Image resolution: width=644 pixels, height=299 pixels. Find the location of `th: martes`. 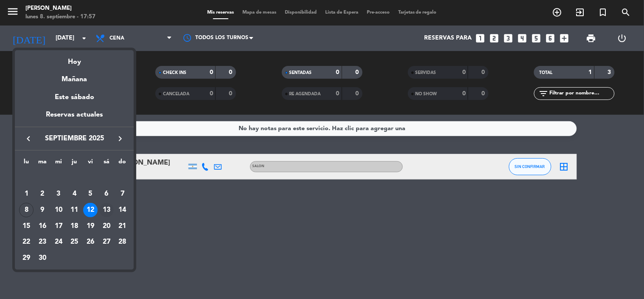

th: martes is located at coordinates (42, 163).